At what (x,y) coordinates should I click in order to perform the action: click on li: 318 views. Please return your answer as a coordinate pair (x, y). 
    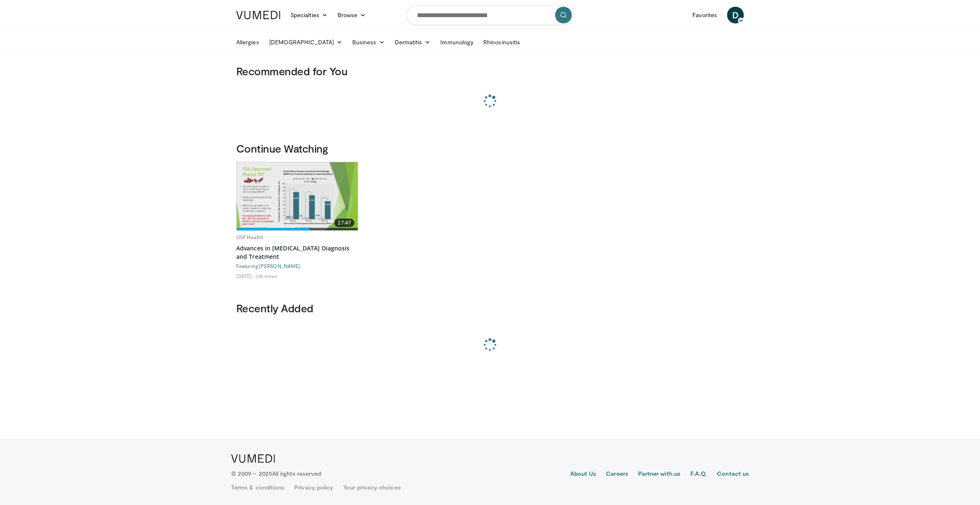
    Looking at the image, I should click on (266, 276).